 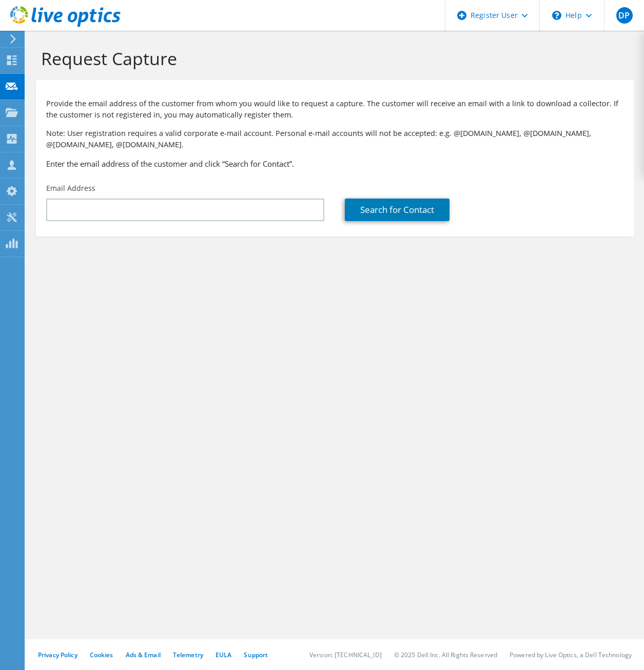 What do you see at coordinates (332, 59) in the screenshot?
I see `h1: Request Capture` at bounding box center [332, 59].